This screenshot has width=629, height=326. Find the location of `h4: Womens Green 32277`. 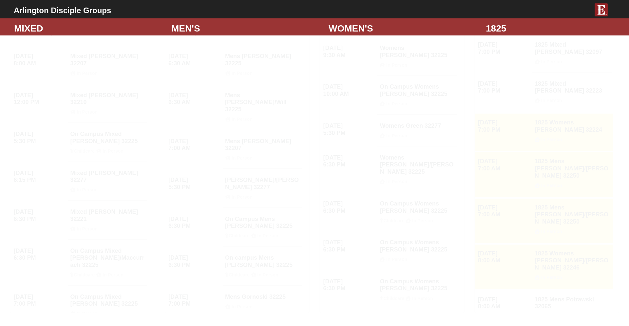

h4: Womens Green 32277 is located at coordinates (417, 130).